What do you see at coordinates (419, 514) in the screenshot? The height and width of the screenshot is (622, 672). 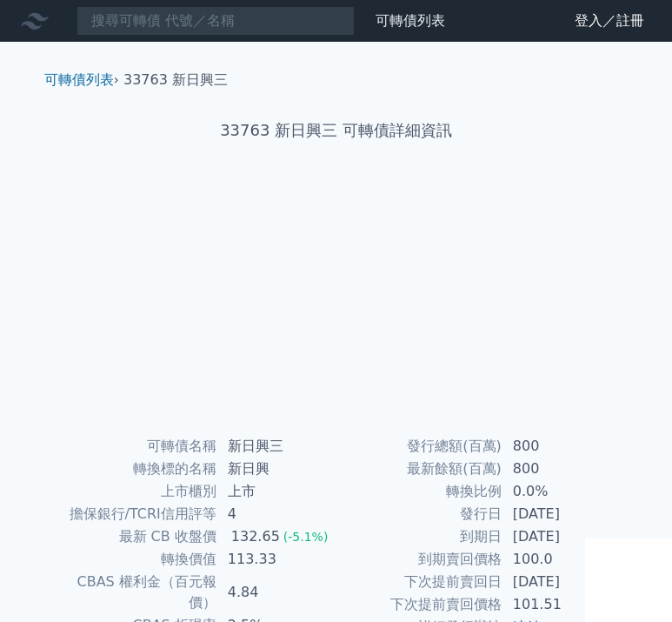 I see `td: 發行日` at bounding box center [419, 514].